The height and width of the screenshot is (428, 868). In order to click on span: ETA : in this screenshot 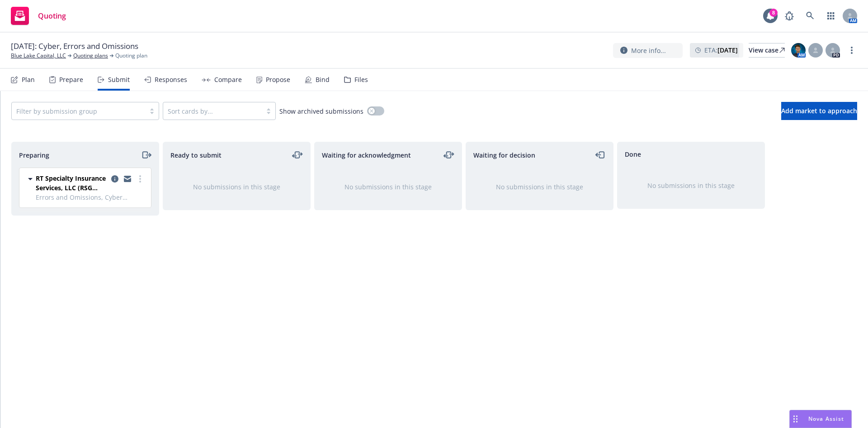, I will do `click(722, 50)`.